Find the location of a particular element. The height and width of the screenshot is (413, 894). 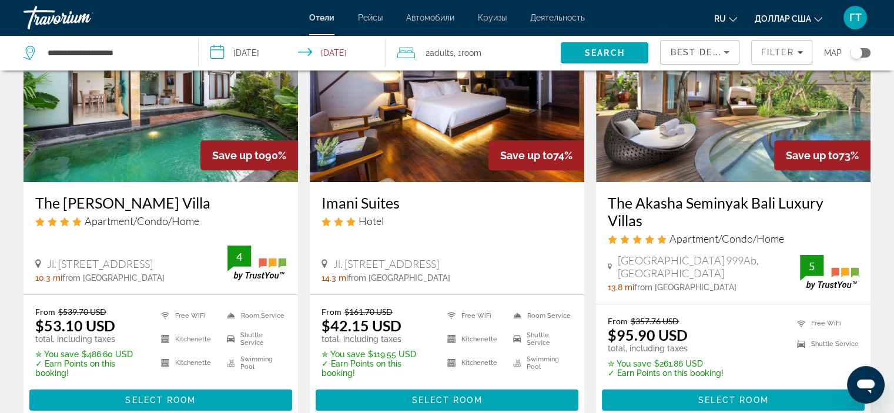

span: Room is located at coordinates (472, 53).